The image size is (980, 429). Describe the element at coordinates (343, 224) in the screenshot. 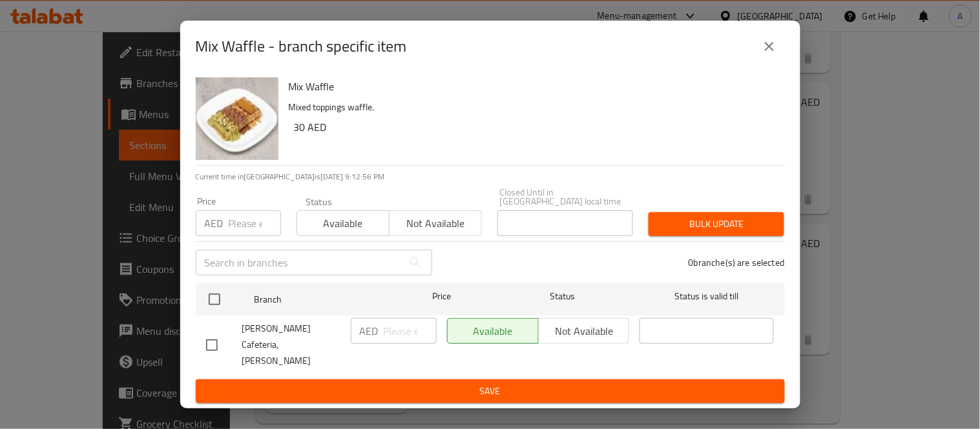

I see `span: Available` at that location.